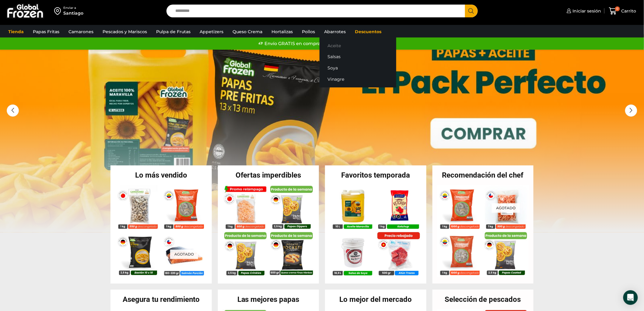 The image size is (644, 311). What do you see at coordinates (631, 111) in the screenshot?
I see `div: Next slide` at bounding box center [631, 111].